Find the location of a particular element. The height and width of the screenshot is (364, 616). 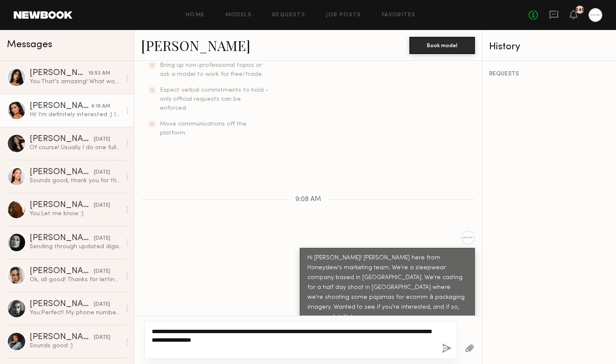

a: Job Posts is located at coordinates (344, 15).